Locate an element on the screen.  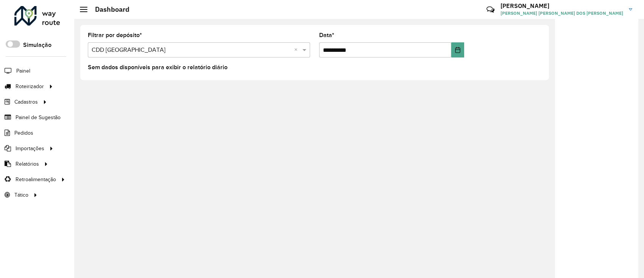
span: Painel is located at coordinates (23, 71).